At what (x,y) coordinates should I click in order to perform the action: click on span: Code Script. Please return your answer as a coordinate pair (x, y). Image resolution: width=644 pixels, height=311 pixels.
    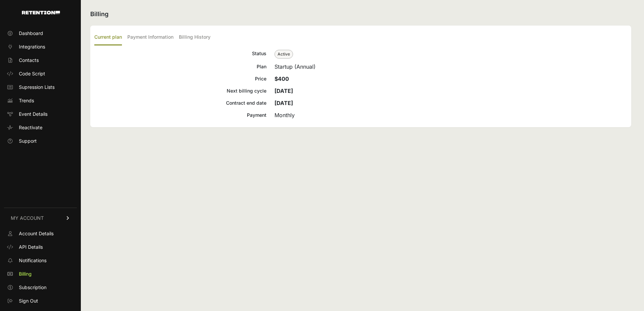
    Looking at the image, I should click on (32, 73).